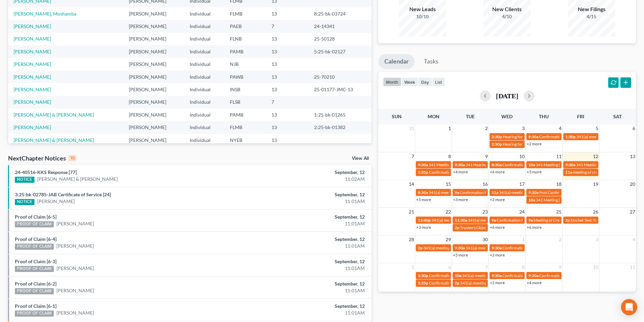 The image size is (644, 322). I want to click on span: Wed, so click(507, 116).